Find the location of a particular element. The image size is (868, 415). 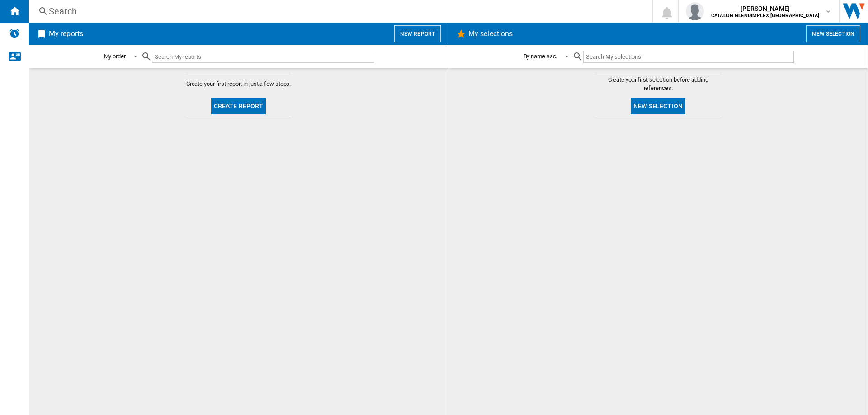

div: By name asc. is located at coordinates (540, 56).